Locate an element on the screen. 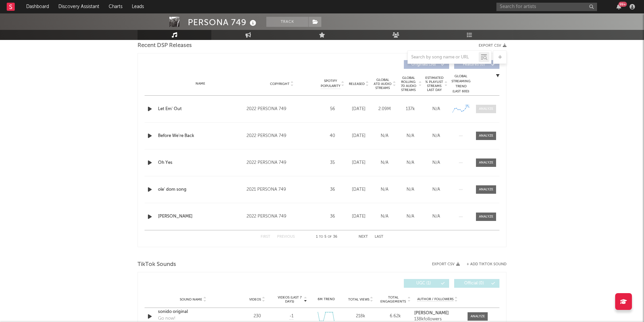 The height and width of the screenshot is (322, 644). span: to is located at coordinates (321, 237).